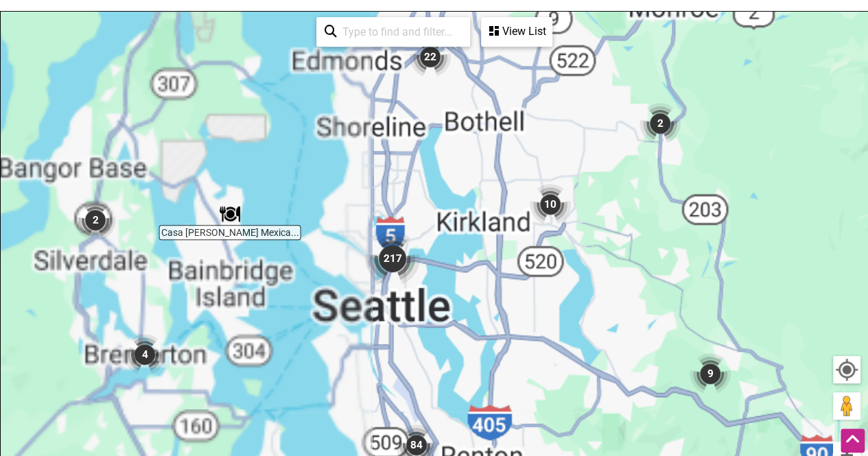 The width and height of the screenshot is (868, 456). I want to click on div: 4, so click(145, 355).